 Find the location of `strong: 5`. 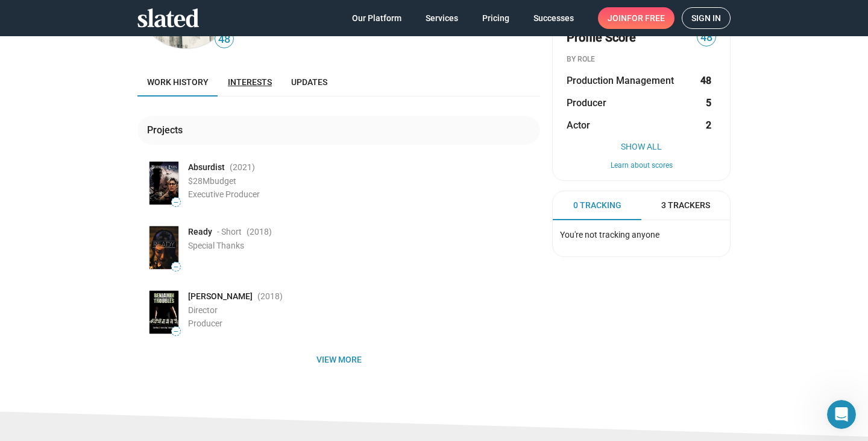

strong: 5 is located at coordinates (709, 103).